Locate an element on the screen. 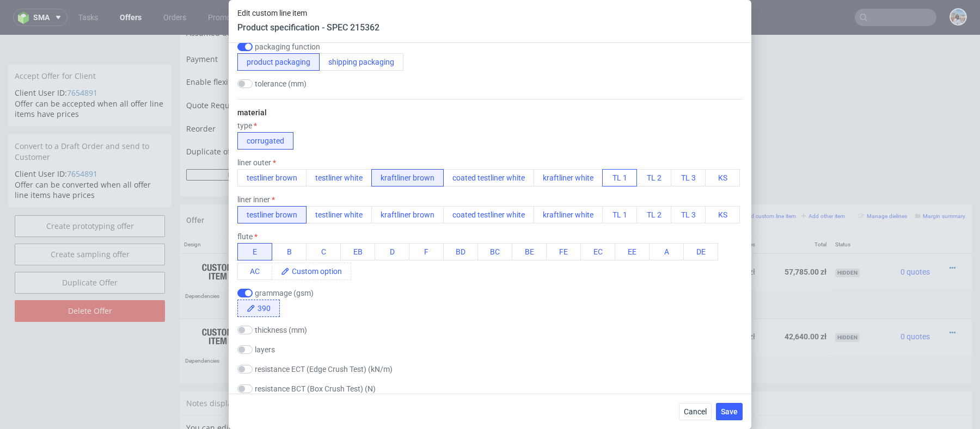 Image resolution: width=980 pixels, height=429 pixels. button: Cancel is located at coordinates (695, 412).